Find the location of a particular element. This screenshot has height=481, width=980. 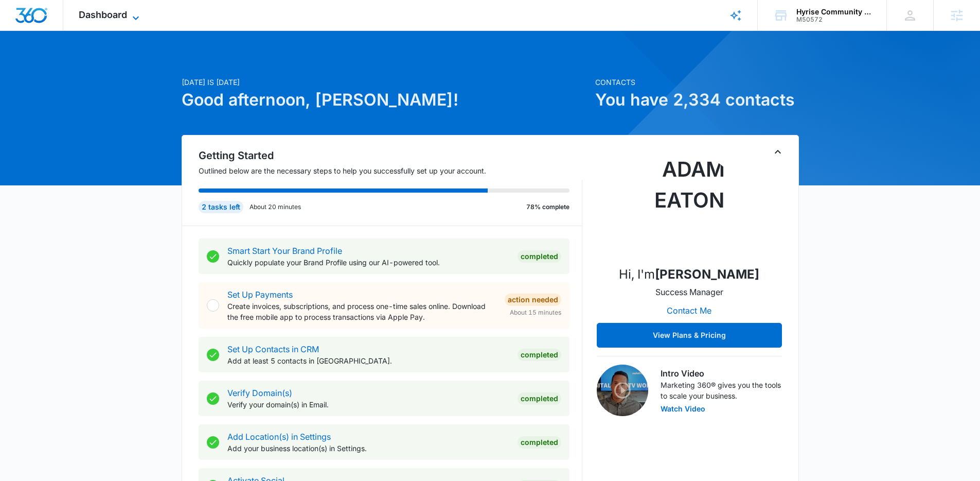

div: account name is located at coordinates (834, 12).